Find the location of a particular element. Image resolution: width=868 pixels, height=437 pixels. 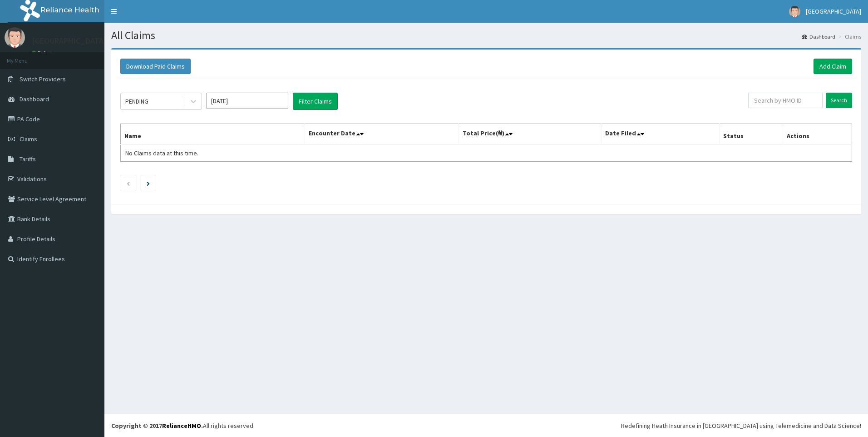

div: PENDING is located at coordinates (137, 101).